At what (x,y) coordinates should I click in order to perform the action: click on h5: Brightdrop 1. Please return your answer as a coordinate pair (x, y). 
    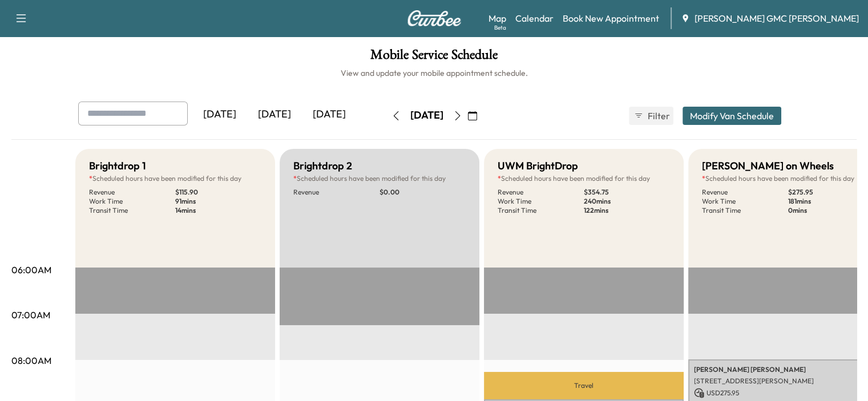
    Looking at the image, I should click on (117, 166).